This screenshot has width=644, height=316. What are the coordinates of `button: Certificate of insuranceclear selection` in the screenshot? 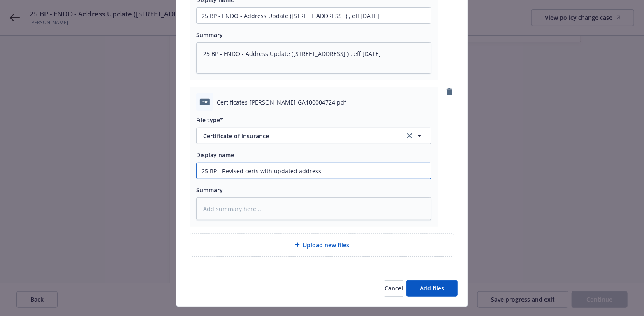 It's located at (313, 136).